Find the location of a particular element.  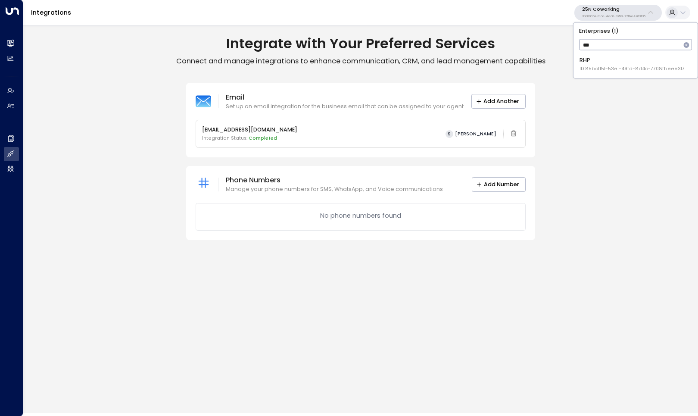

p: Email is located at coordinates (345, 97).